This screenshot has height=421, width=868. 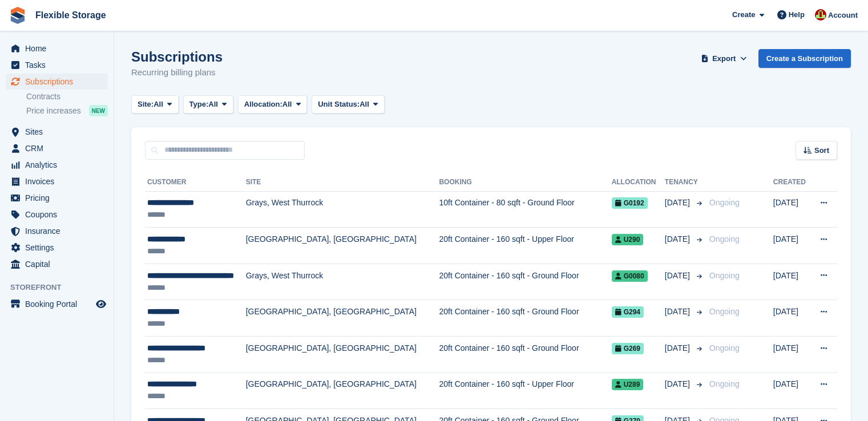 I want to click on span: Unit Status:, so click(x=339, y=105).